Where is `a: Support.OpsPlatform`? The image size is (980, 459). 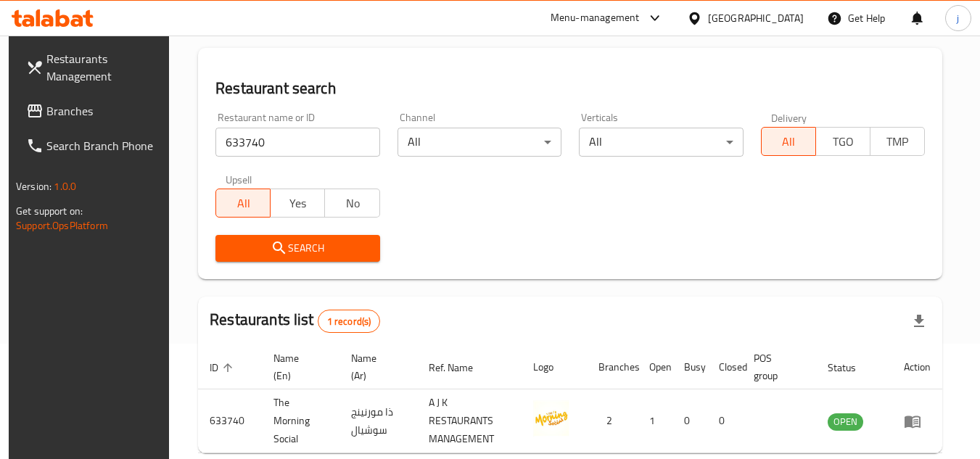
a: Support.OpsPlatform is located at coordinates (62, 226).